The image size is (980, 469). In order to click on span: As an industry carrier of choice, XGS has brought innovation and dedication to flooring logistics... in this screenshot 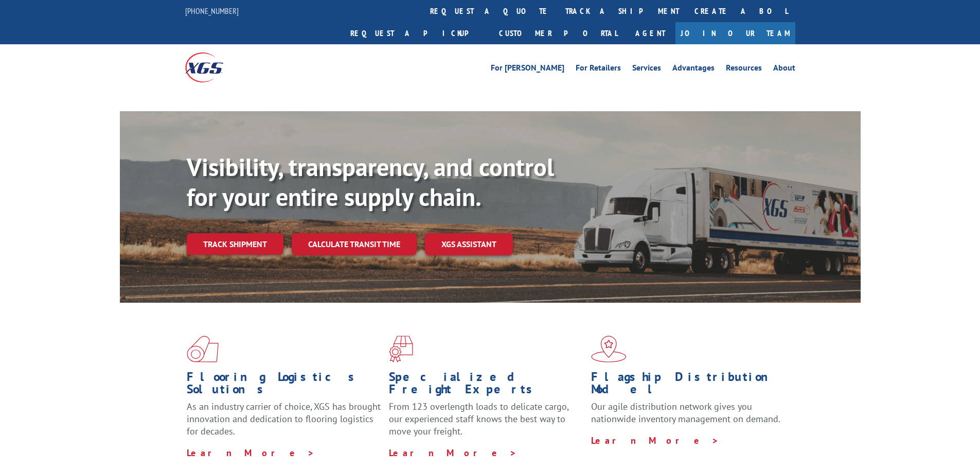, I will do `click(284, 418)`.